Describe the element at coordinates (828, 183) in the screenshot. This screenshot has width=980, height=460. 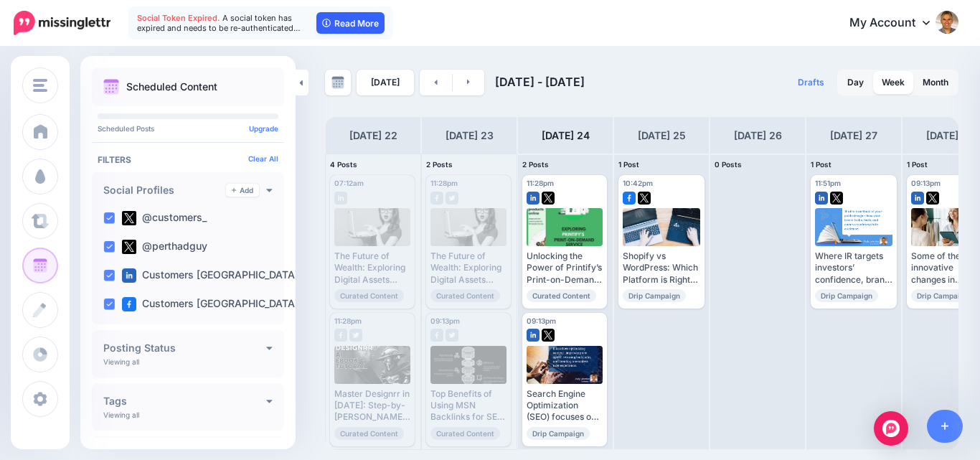
I see `span: 11:51pm` at that location.